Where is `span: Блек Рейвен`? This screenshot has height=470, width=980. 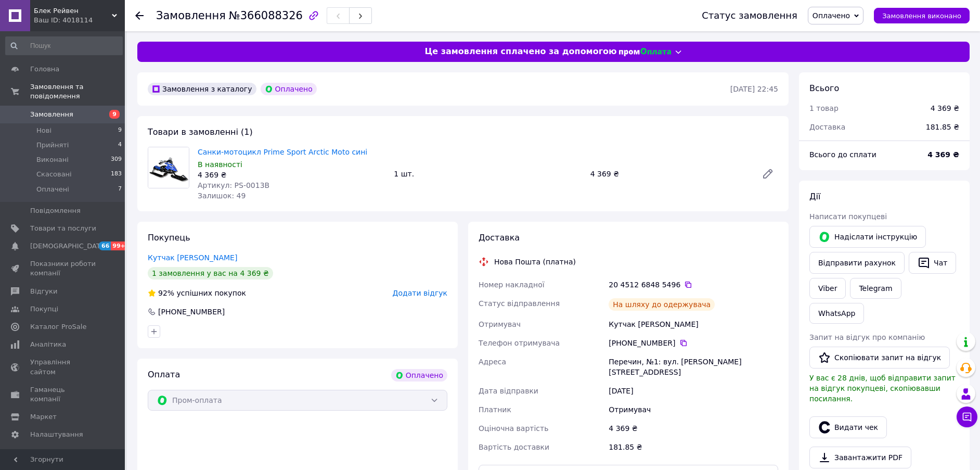
span: Блек Рейвен is located at coordinates (73, 11).